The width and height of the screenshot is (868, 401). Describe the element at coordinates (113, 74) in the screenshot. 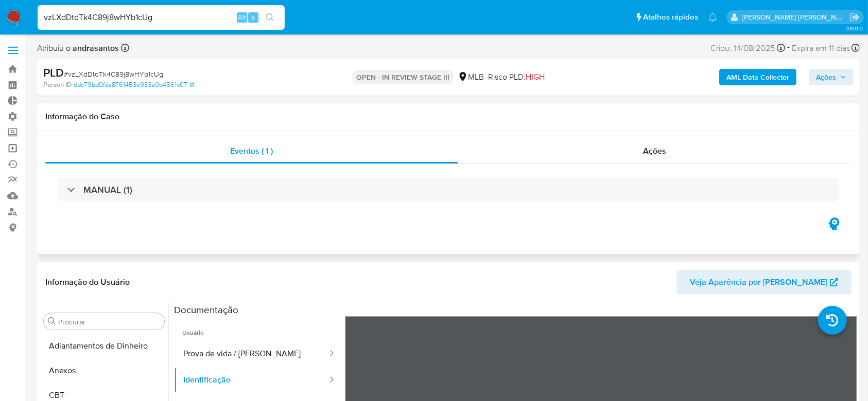

I see `span: # vzLXdDtdTk4C89j8wHYb1cUg` at that location.